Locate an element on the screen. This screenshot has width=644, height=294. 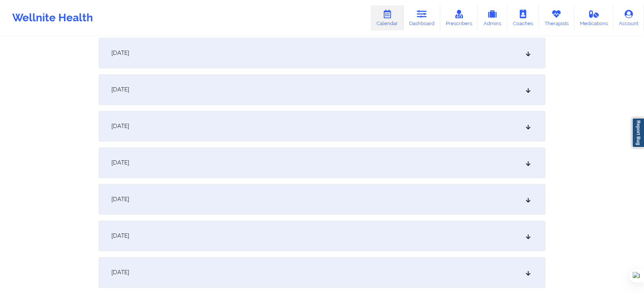
a: Account is located at coordinates (628, 18).